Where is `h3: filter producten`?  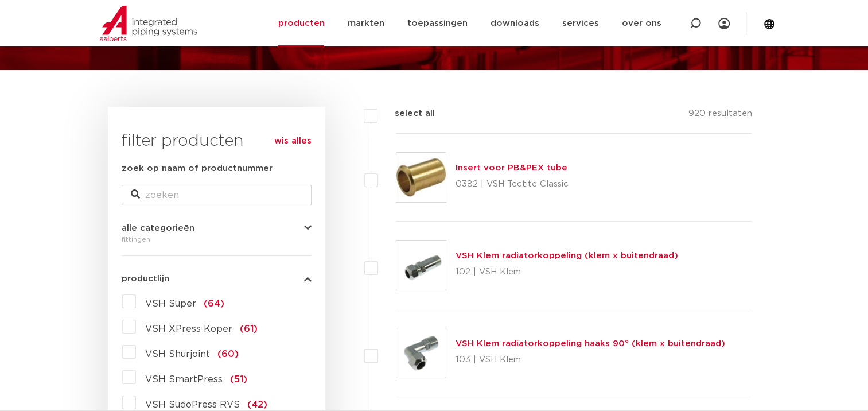 h3: filter producten is located at coordinates (216, 141).